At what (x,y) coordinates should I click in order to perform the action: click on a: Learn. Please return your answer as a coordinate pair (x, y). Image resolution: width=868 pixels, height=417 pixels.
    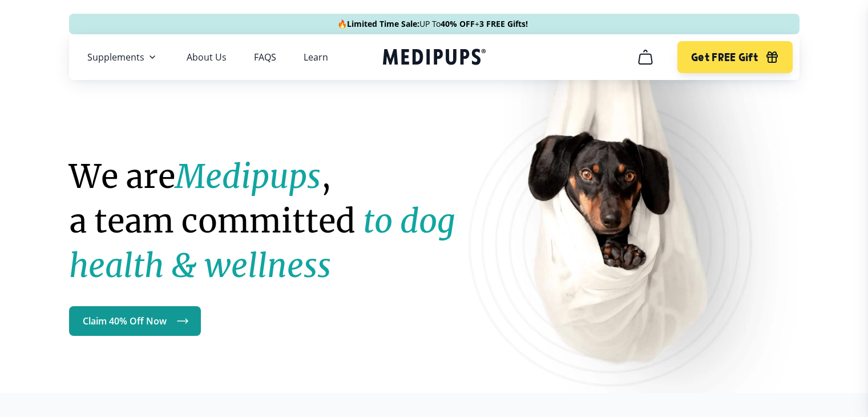
    Looking at the image, I should click on (316, 57).